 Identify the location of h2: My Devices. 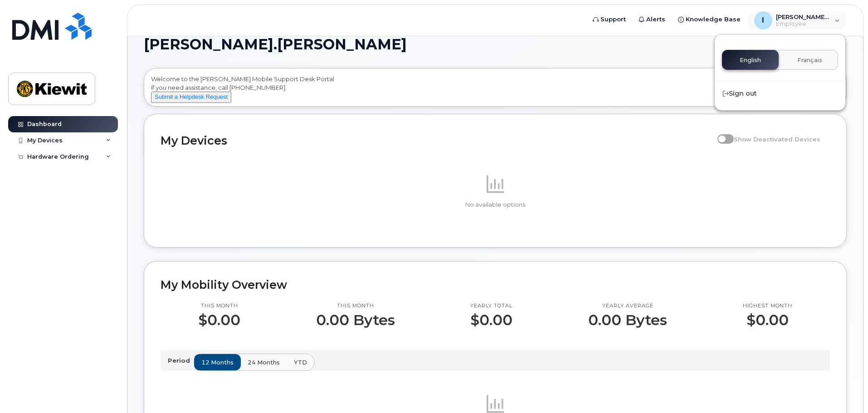
(437, 141).